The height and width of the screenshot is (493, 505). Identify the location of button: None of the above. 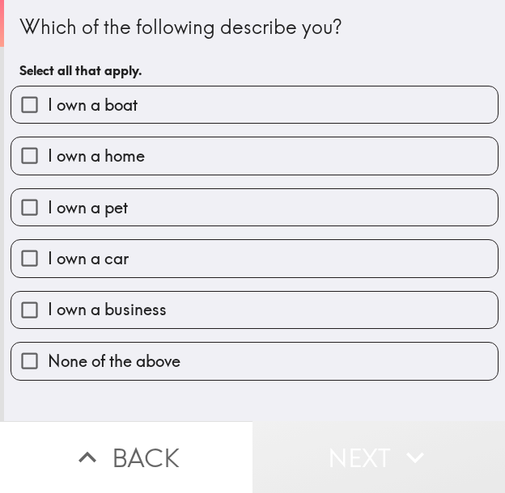
(254, 361).